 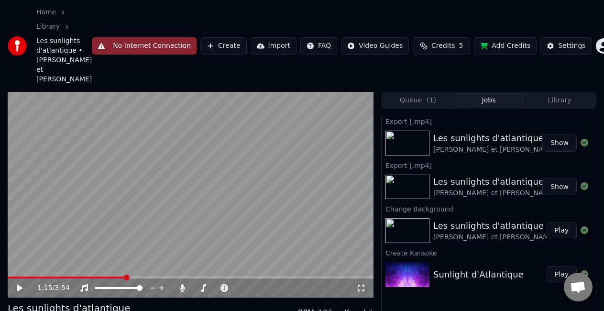 I want to click on button: Add Credits, so click(x=505, y=46).